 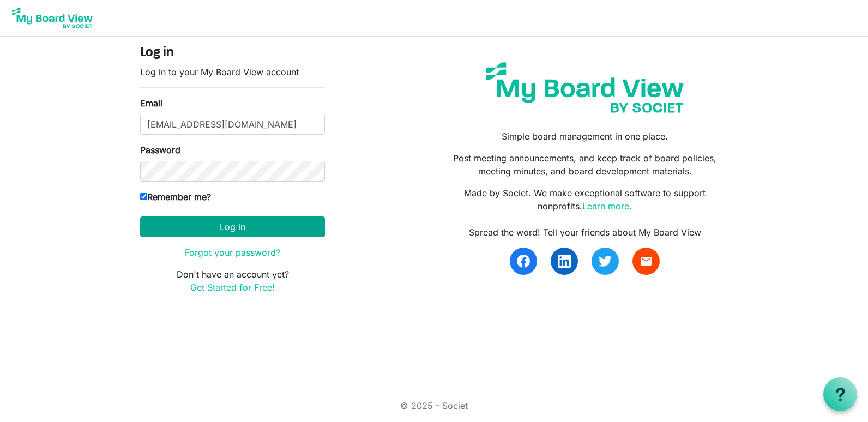 What do you see at coordinates (176, 197) in the screenshot?
I see `label: Remember me?` at bounding box center [176, 197].